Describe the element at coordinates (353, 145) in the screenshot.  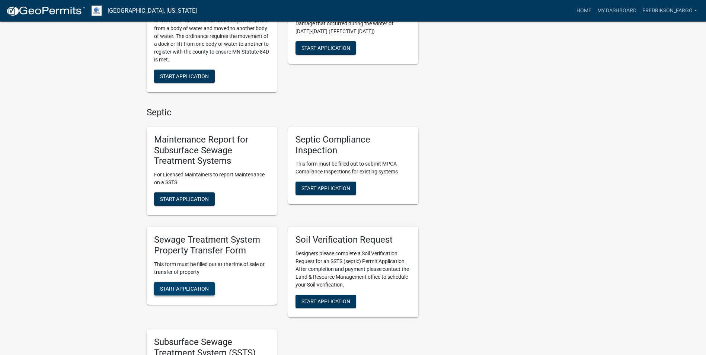
I see `h5: Septic Compliance Inspection` at that location.